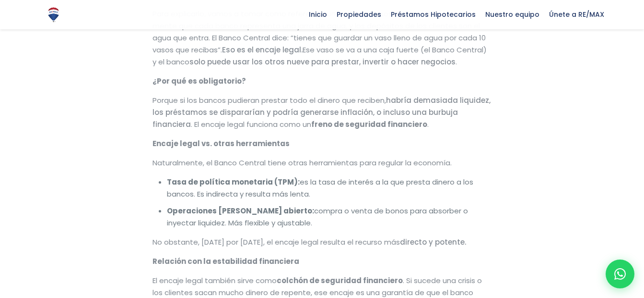  What do you see at coordinates (221, 143) in the screenshot?
I see `strong: Encaje legal vs. otras herramientas` at bounding box center [221, 143].